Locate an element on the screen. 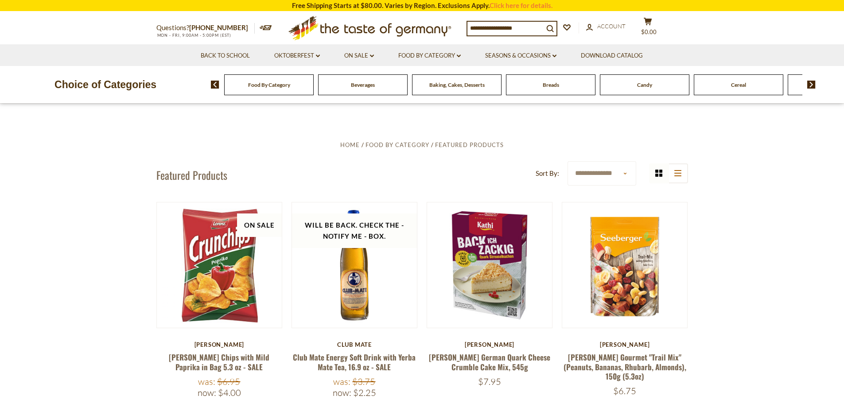 Image resolution: width=844 pixels, height=407 pixels. a: Back to School is located at coordinates (225, 56).